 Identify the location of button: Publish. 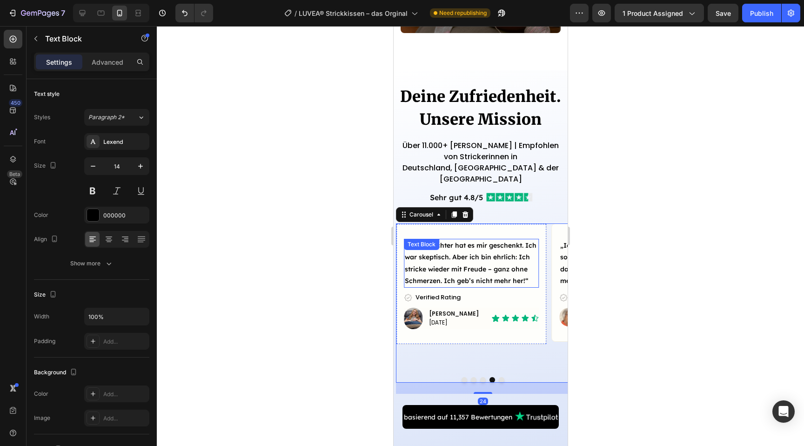
(762, 13).